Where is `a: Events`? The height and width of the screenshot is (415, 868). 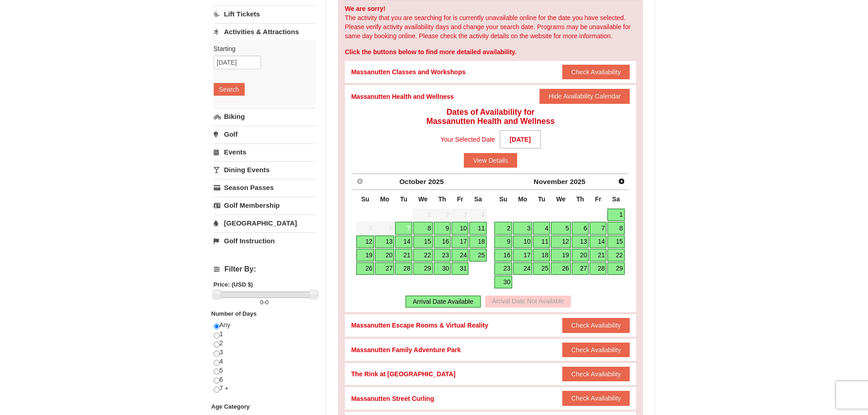 a: Events is located at coordinates (264, 152).